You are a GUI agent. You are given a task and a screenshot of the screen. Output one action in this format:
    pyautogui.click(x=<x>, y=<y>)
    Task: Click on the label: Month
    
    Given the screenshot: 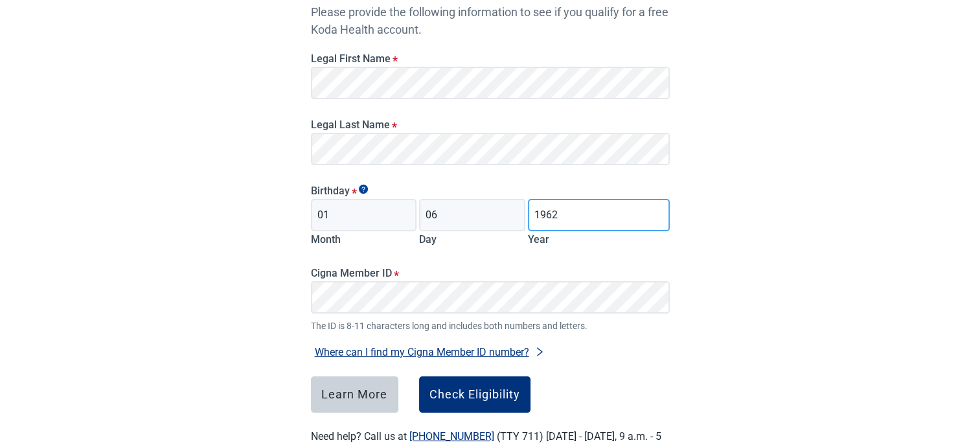 What is the action you would take?
    pyautogui.click(x=326, y=239)
    